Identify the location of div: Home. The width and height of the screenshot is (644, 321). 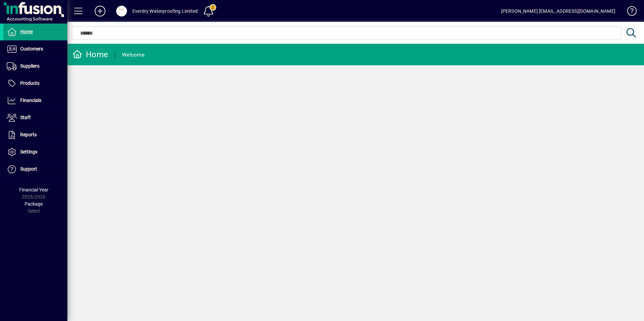
(90, 54).